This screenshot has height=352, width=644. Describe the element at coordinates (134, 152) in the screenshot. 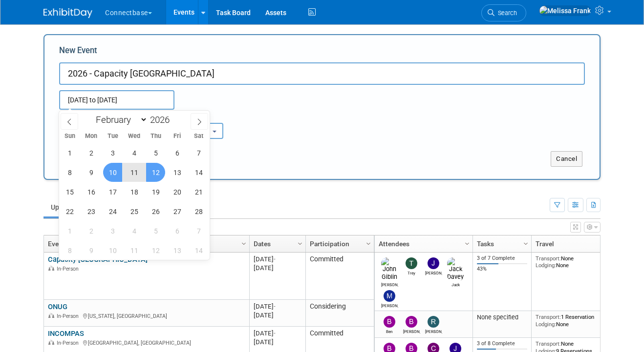

I see `span: February 4, 2026` at that location.